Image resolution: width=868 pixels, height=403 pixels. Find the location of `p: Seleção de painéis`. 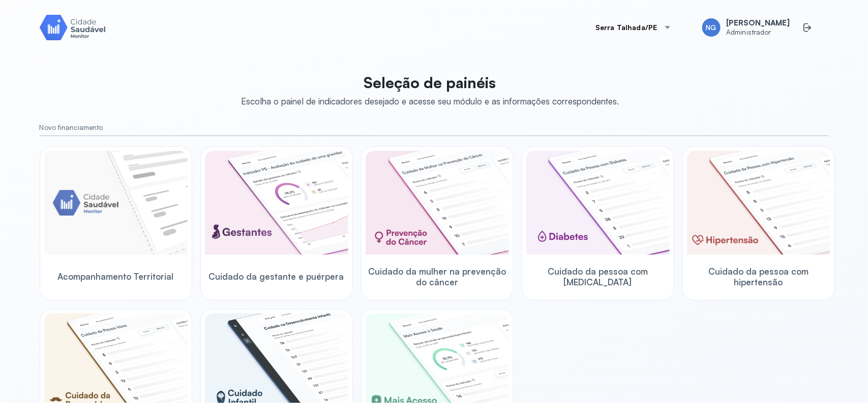

p: Seleção de painéis is located at coordinates (430, 83).